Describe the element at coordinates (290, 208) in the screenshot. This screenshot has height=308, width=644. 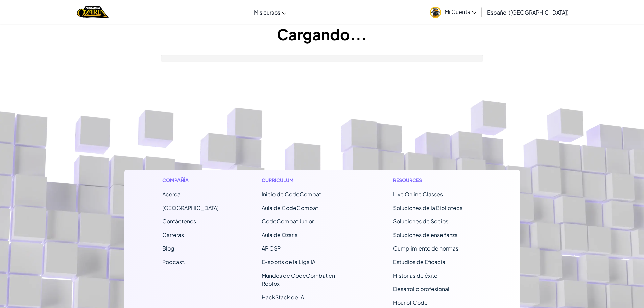
I see `a: Aula de CodeCombat` at that location.